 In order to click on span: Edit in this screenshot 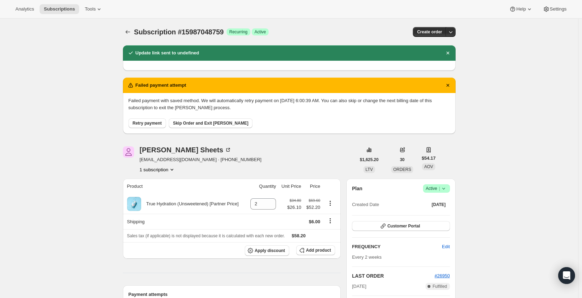, I will do `click(446, 246)`.